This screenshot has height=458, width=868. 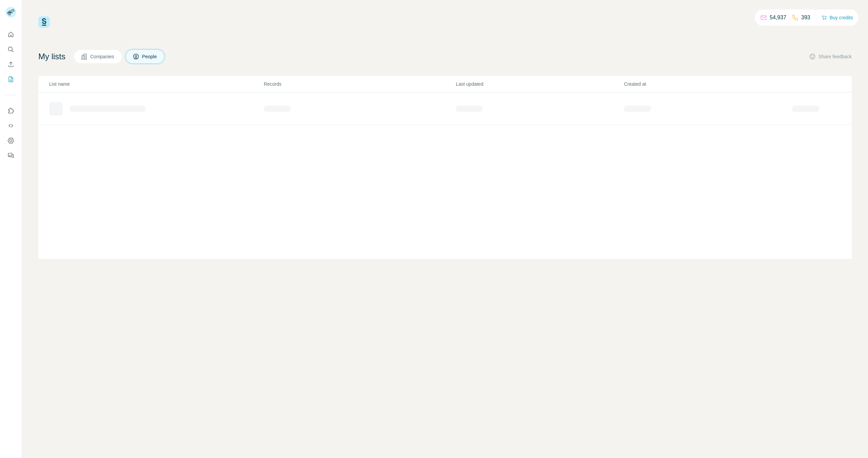 I want to click on p: Records, so click(x=359, y=84).